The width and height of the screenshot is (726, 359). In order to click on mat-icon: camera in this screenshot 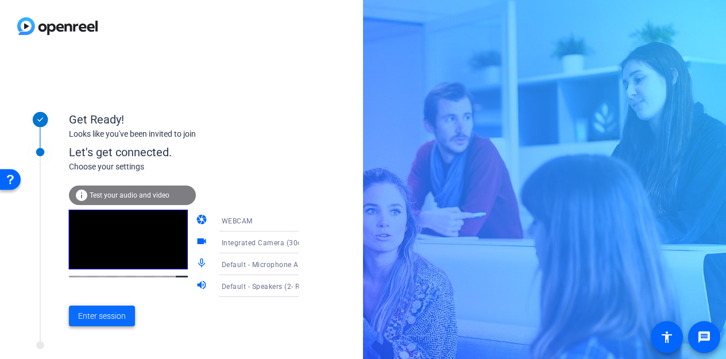, I will do `click(203, 221)`.